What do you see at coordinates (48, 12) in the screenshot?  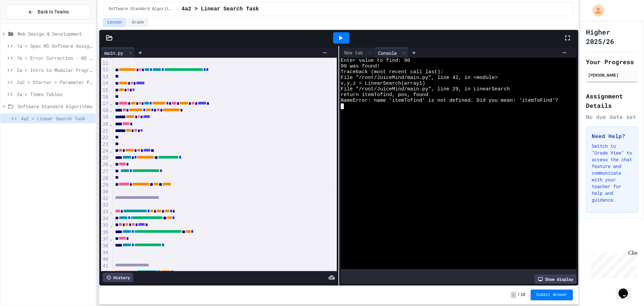 I see `button: Back to Teams` at bounding box center [48, 12].